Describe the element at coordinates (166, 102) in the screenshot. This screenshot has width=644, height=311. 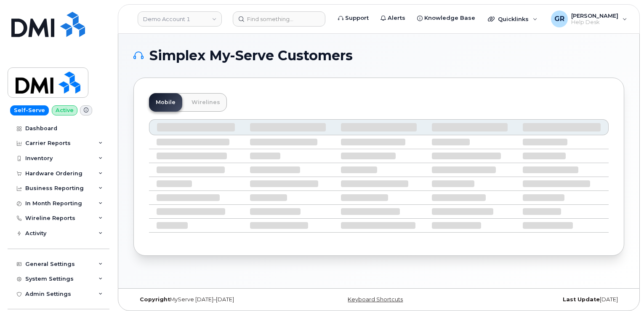
I see `a: Mobile` at that location.